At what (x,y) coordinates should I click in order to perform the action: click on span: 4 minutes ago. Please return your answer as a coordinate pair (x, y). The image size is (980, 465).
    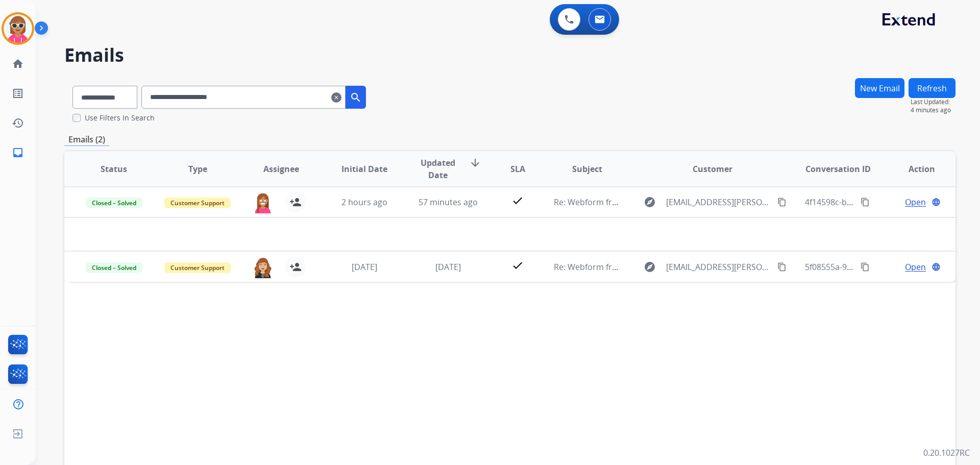
    Looking at the image, I should click on (933, 110).